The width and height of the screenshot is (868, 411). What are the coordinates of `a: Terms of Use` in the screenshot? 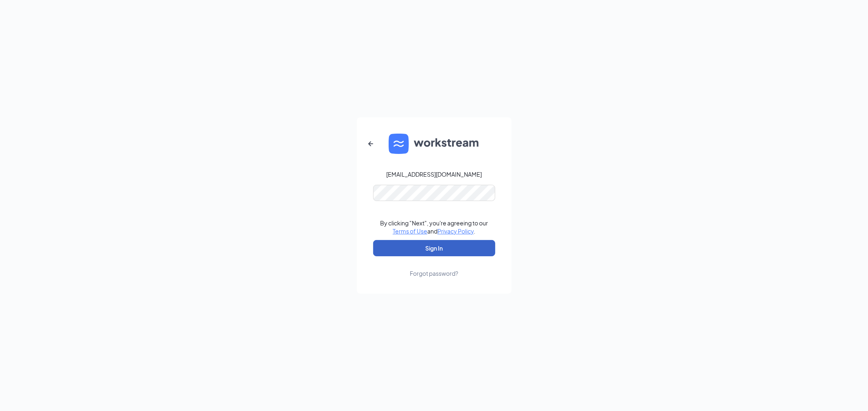 It's located at (409, 231).